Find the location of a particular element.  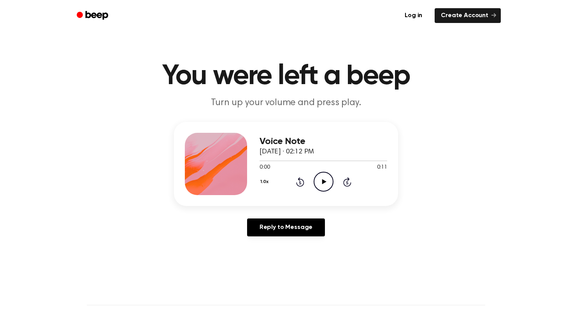

a: Reply to Message is located at coordinates (286, 227).